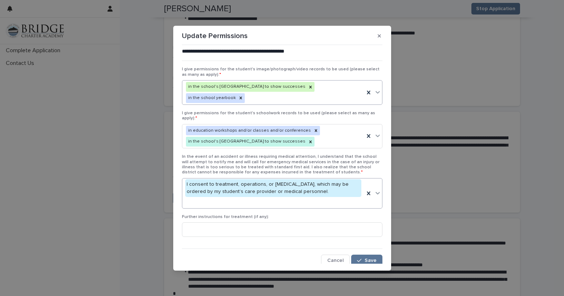 This screenshot has height=296, width=564. Describe the element at coordinates (249, 131) in the screenshot. I see `div: in education workshops and/or classes and/or conferences` at that location.